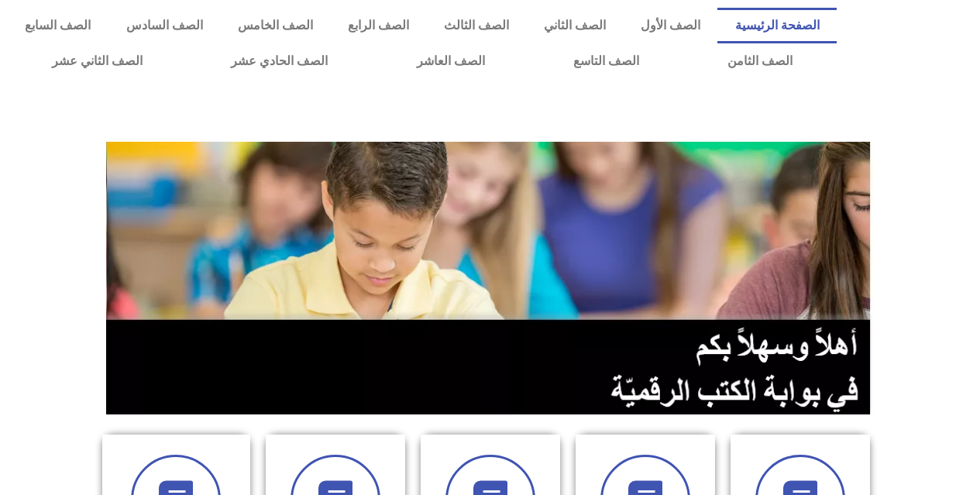  What do you see at coordinates (606, 61) in the screenshot?
I see `a: الصف التاسع` at bounding box center [606, 61].